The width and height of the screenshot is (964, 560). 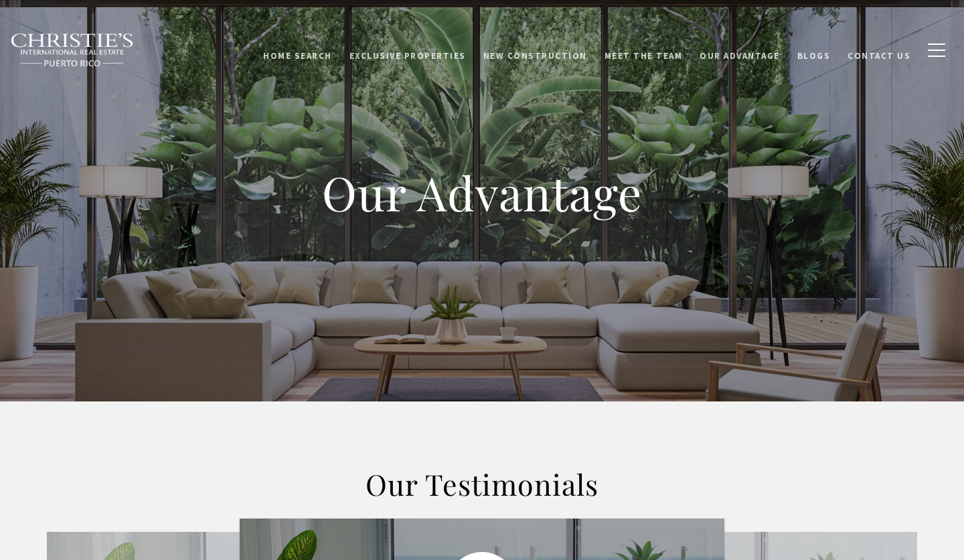 I want to click on span: New Construction, so click(x=535, y=48).